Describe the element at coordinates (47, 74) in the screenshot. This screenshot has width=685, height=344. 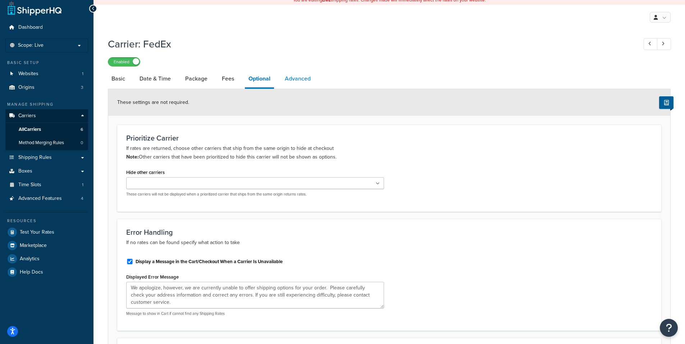
I see `li: Websites` at that location.